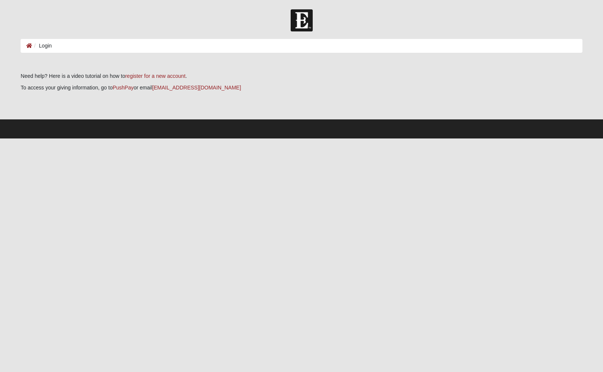  What do you see at coordinates (155, 76) in the screenshot?
I see `a: register for a new account` at bounding box center [155, 76].